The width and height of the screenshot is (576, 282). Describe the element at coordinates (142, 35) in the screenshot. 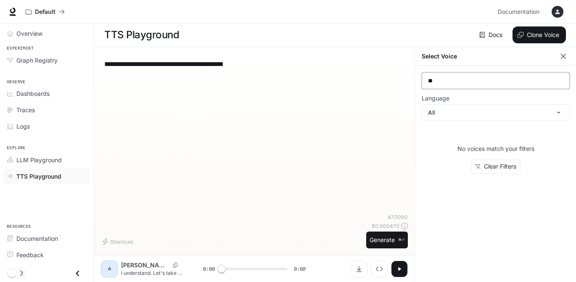

I see `h1: TTS Playground` at that location.